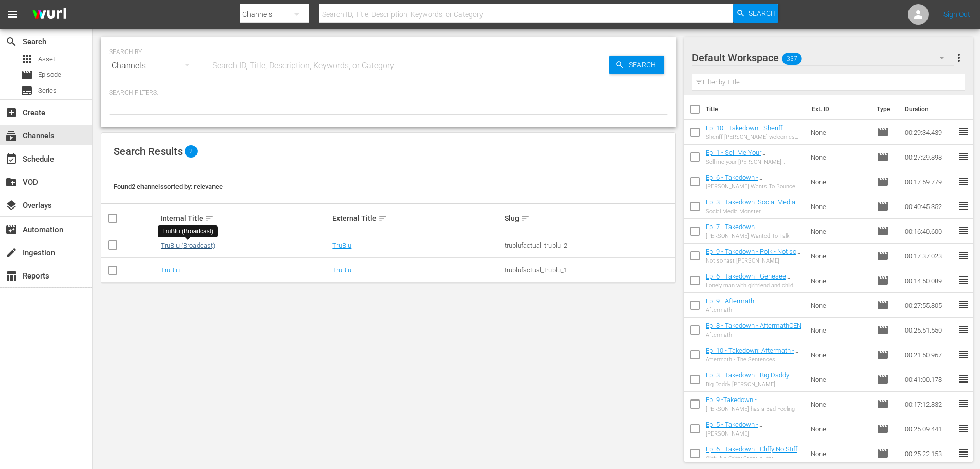  What do you see at coordinates (188, 231) in the screenshot?
I see `div: TruBlu (Broadcast)` at bounding box center [188, 231].